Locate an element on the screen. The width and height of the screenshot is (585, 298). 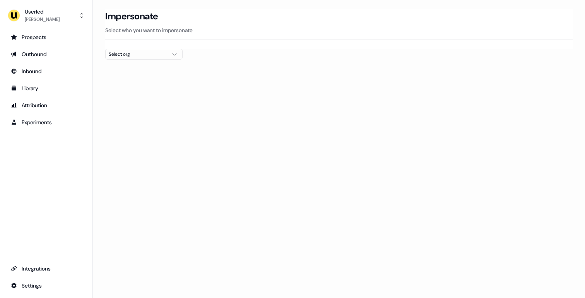
div: Settings is located at coordinates (46, 285).